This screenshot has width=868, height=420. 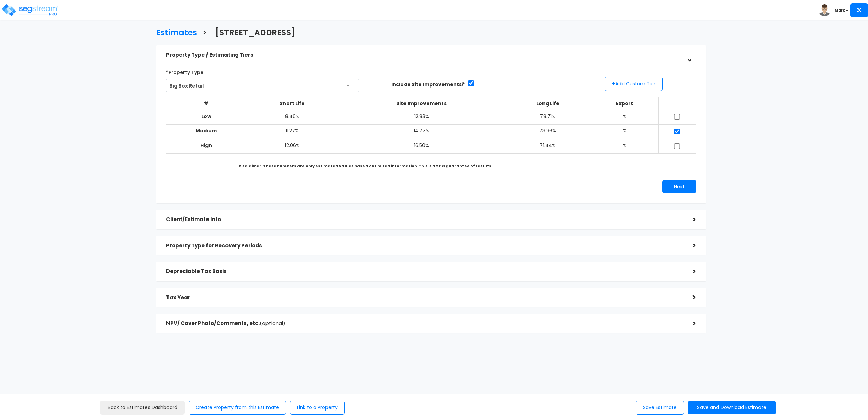 What do you see at coordinates (625, 103) in the screenshot?
I see `th: Export` at bounding box center [625, 103].